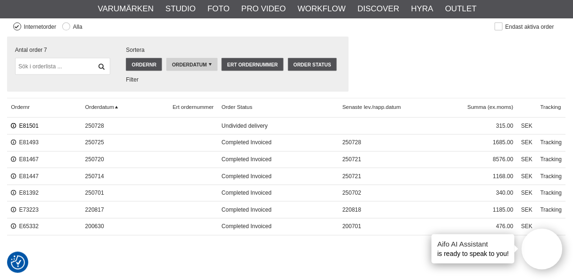 Image resolution: width=573 pixels, height=280 pixels. Describe the element at coordinates (102, 66) in the screenshot. I see `a: Filtrera` at that location.